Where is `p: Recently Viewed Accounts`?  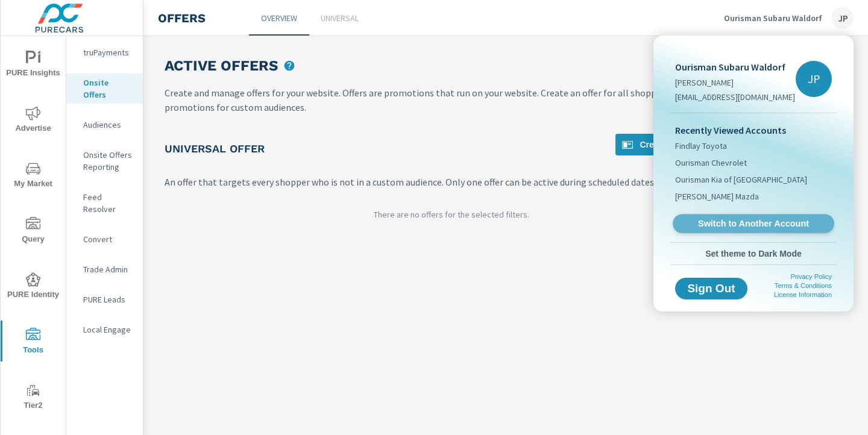 p: Recently Viewed Accounts is located at coordinates (753, 130).